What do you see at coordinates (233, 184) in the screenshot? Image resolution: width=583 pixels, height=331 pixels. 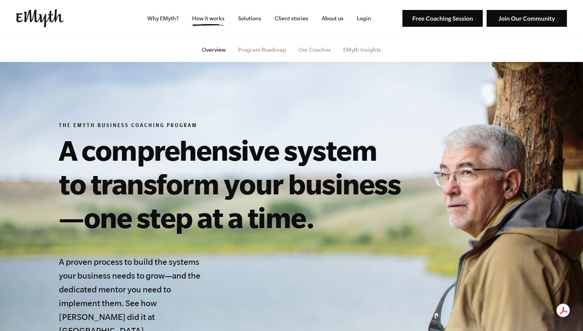 I see `h1: A comprehensive system to transform your business—one step at a time.` at bounding box center [233, 184].